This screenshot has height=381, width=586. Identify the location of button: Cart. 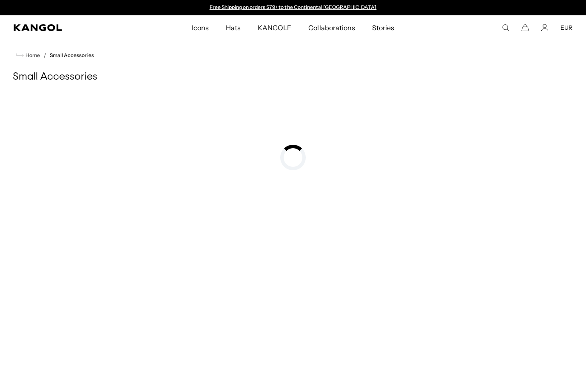
(525, 28).